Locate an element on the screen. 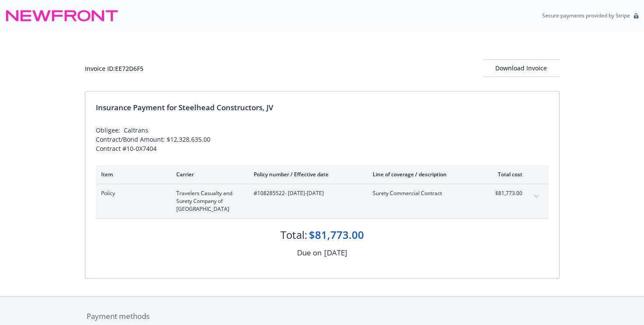 This screenshot has height=325, width=644. div: Line of coverage / description is located at coordinates (424, 174).